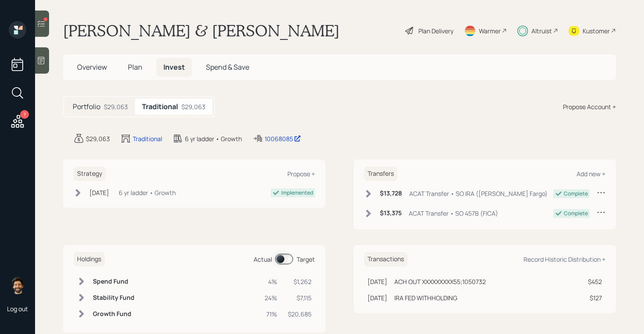 The width and height of the screenshot is (644, 334). I want to click on div: $20,685, so click(300, 313).